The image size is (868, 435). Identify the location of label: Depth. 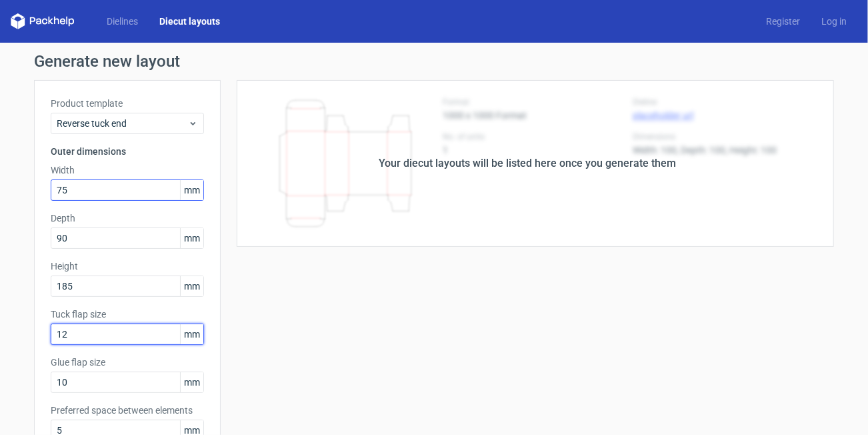
(128, 218).